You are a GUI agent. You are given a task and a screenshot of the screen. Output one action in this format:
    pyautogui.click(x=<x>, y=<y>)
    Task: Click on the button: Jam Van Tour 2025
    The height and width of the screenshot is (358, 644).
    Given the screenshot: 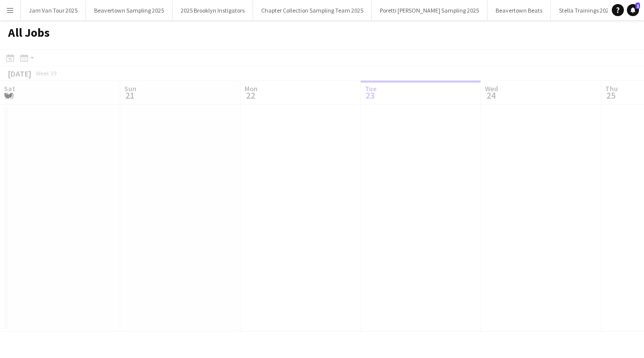 What is the action you would take?
    pyautogui.click(x=53, y=10)
    